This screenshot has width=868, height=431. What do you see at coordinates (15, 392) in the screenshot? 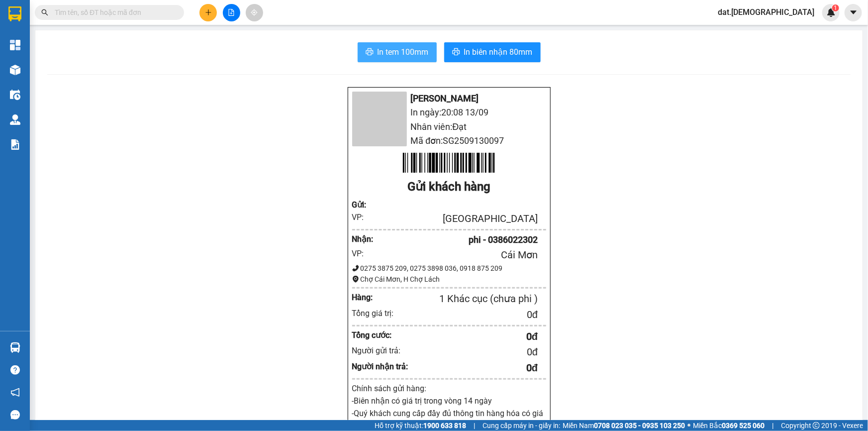
I see `span: notification` at bounding box center [15, 392].